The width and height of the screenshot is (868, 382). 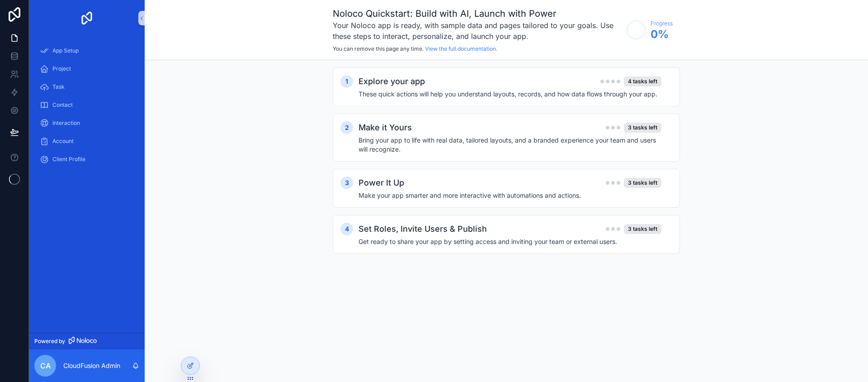 What do you see at coordinates (510, 242) in the screenshot?
I see `h4: Get ready to share your app by setting access and inviting your team or external users.` at bounding box center [510, 242].